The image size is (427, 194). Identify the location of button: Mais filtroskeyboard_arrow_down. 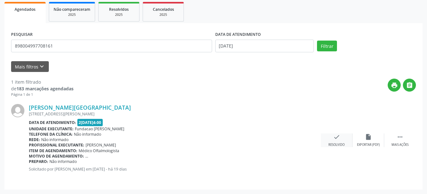
(30, 67).